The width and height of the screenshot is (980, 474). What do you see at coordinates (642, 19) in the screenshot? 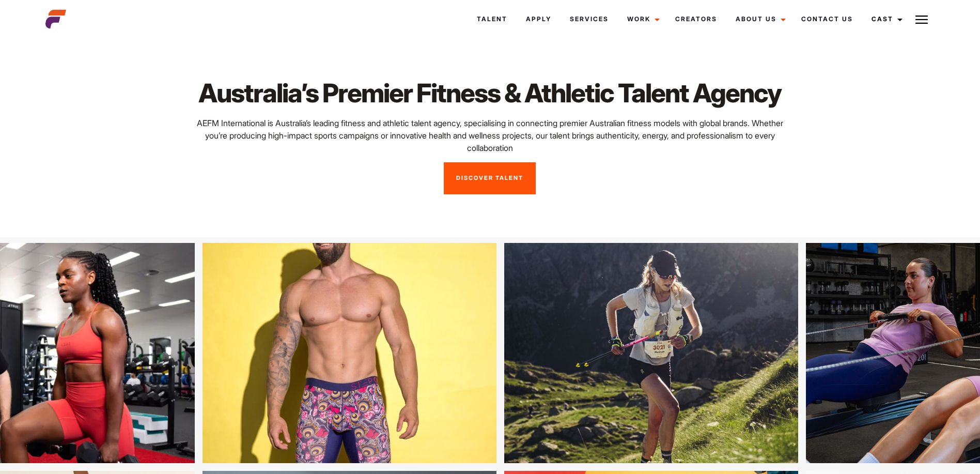
I see `a: Work` at bounding box center [642, 19].